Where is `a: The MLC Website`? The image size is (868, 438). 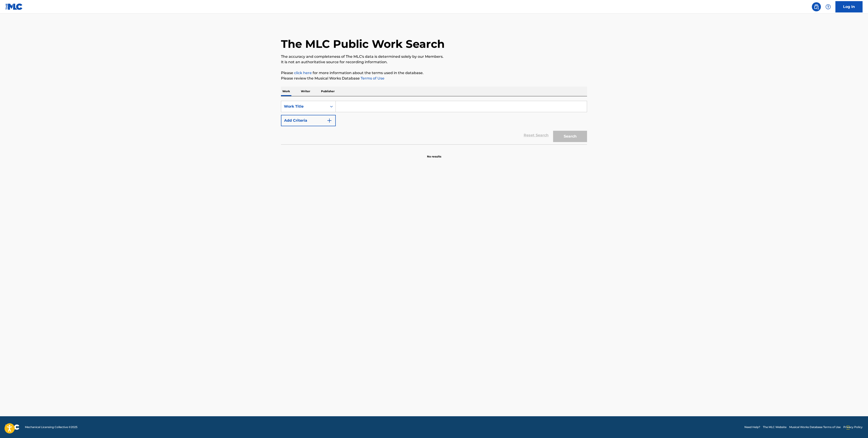 a: The MLC Website is located at coordinates (775, 427).